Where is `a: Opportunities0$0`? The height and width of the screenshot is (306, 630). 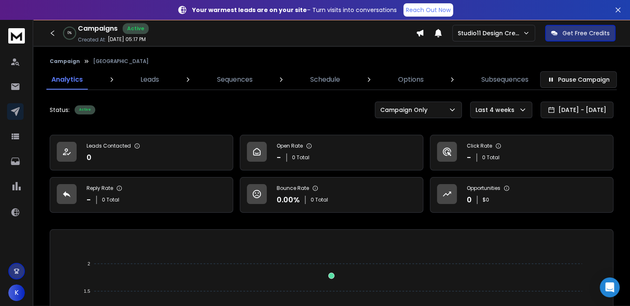
a: Opportunities0$0 is located at coordinates (521, 195).